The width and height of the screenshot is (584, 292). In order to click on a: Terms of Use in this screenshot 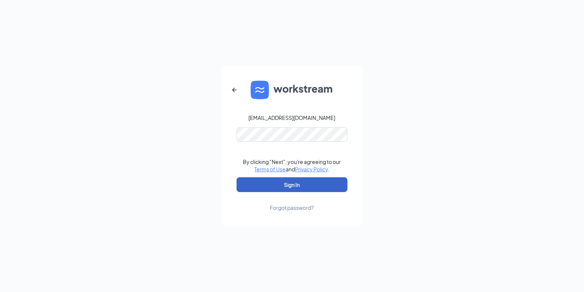, I will do `click(270, 169)`.